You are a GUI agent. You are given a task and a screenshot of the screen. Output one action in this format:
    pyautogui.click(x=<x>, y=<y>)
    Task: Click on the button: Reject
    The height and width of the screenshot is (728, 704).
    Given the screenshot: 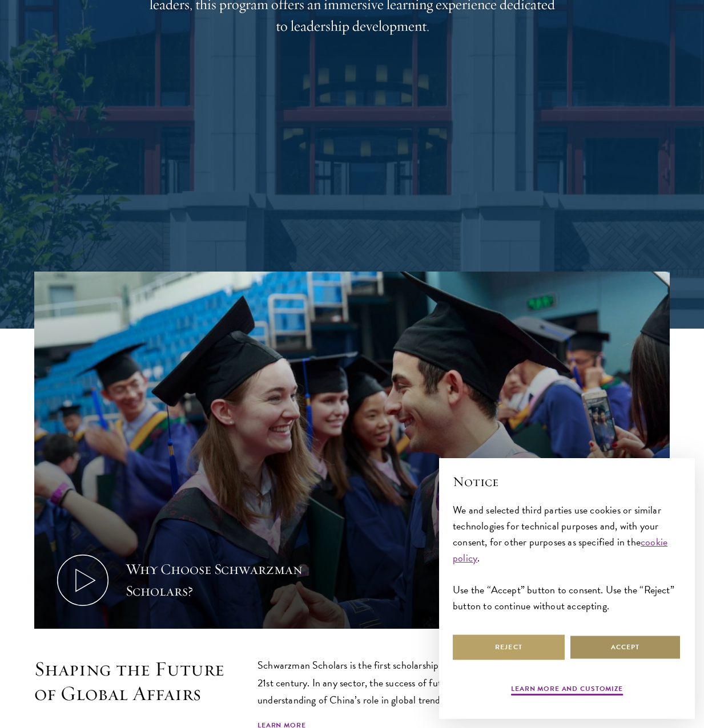 What is the action you would take?
    pyautogui.click(x=509, y=647)
    